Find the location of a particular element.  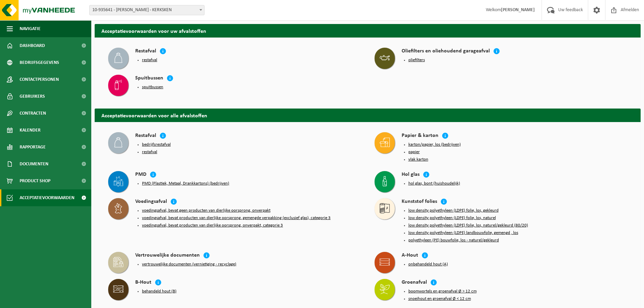

button: papier is located at coordinates (414, 152).